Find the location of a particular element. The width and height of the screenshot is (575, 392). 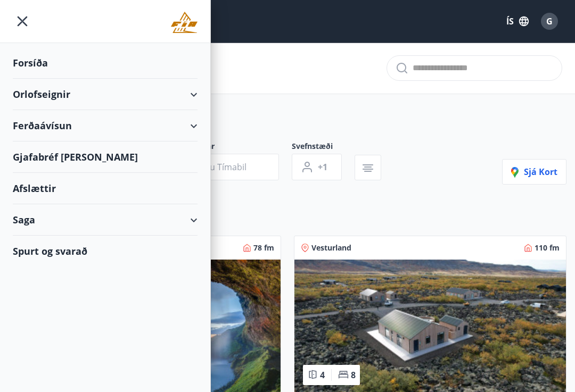

button: menu is located at coordinates (22, 22).